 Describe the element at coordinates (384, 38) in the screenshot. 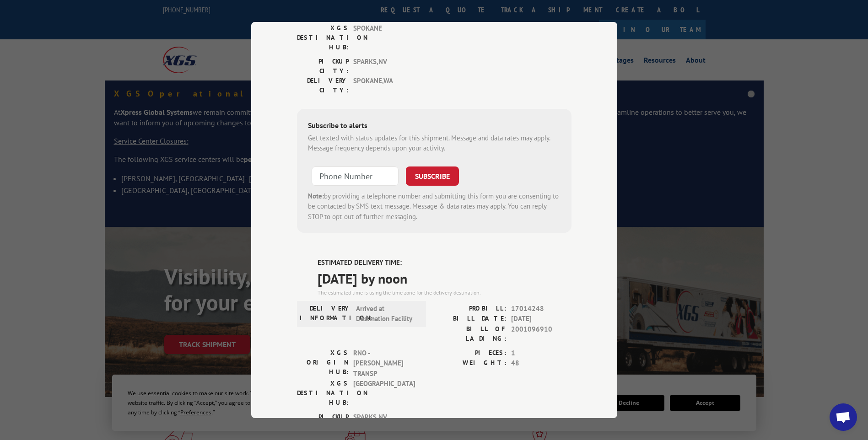

I see `span: SPOKANE` at that location.